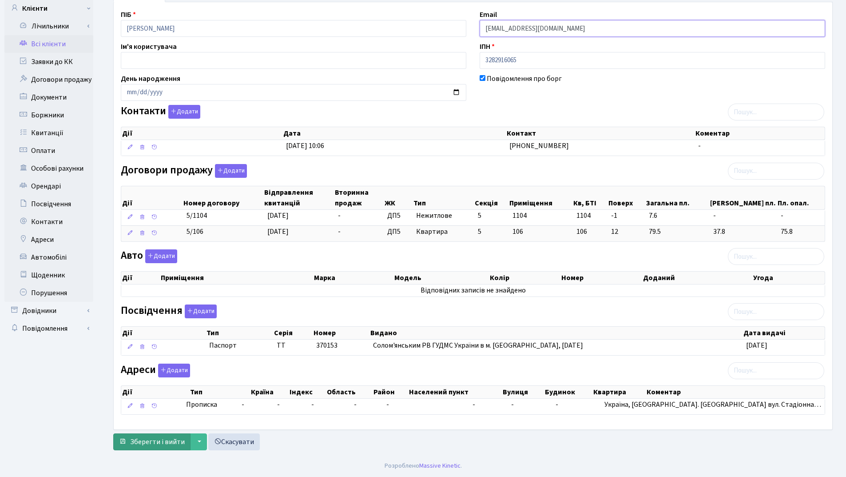  I want to click on button: Контакти, so click(184, 112).